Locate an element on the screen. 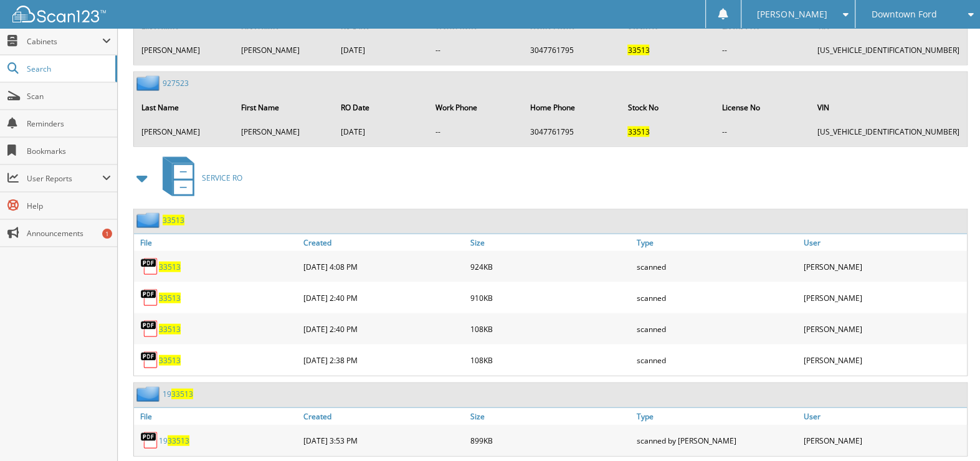 The height and width of the screenshot is (461, 980). th: VIN is located at coordinates (888, 107).